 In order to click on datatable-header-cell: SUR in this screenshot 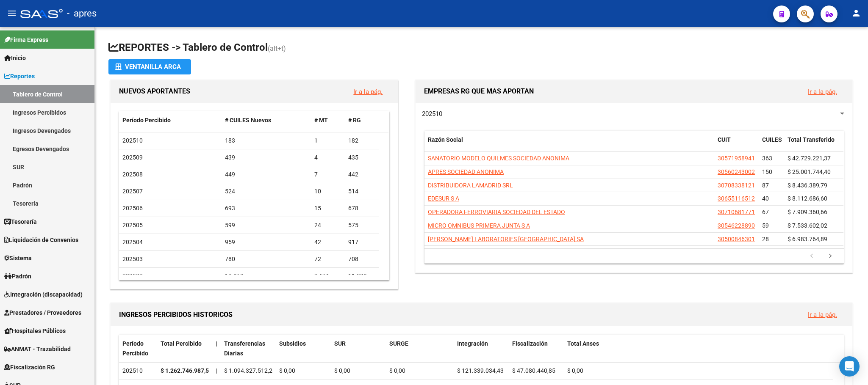, I will do `click(359, 349)`.